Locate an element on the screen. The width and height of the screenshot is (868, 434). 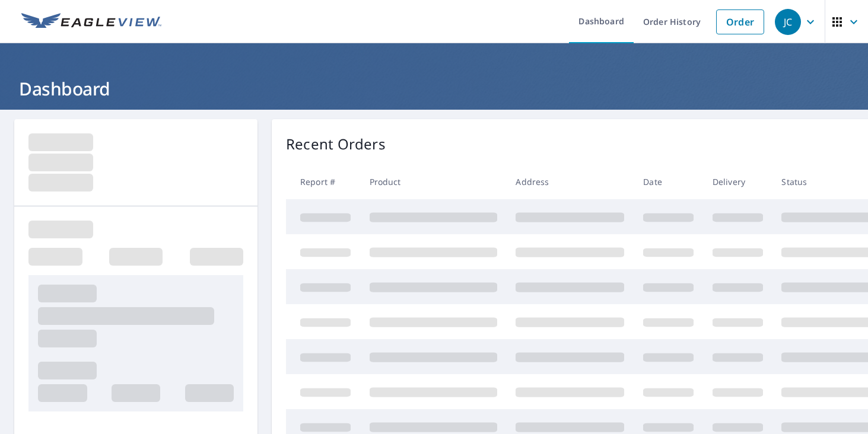
div: JC is located at coordinates (787, 22).